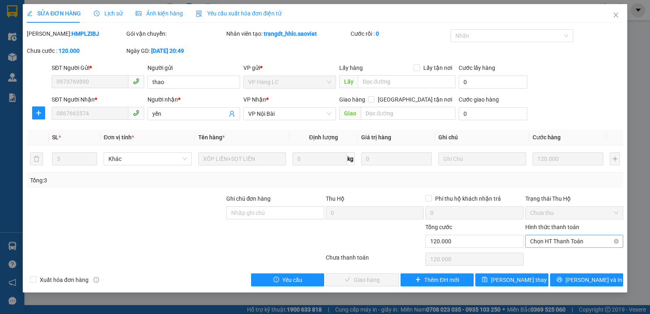  Describe the element at coordinates (290, 82) in the screenshot. I see `span: VP Hàng LC` at that location.